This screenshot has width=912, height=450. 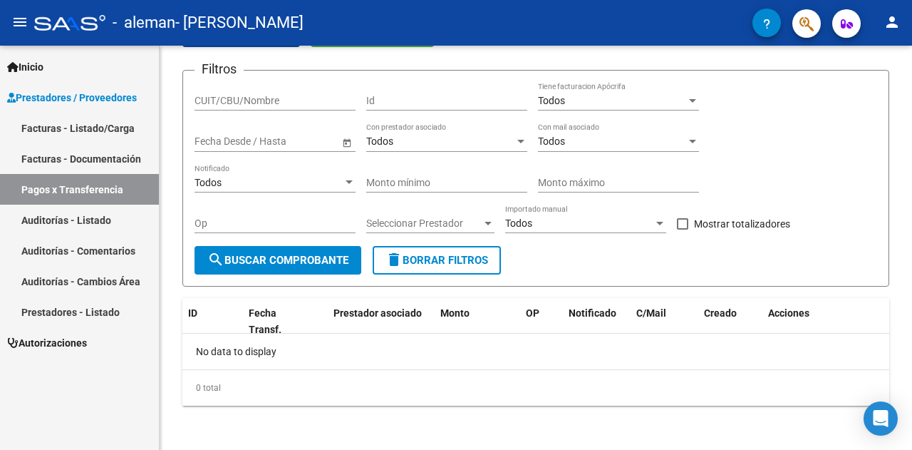 I want to click on span: Creado, so click(x=720, y=313).